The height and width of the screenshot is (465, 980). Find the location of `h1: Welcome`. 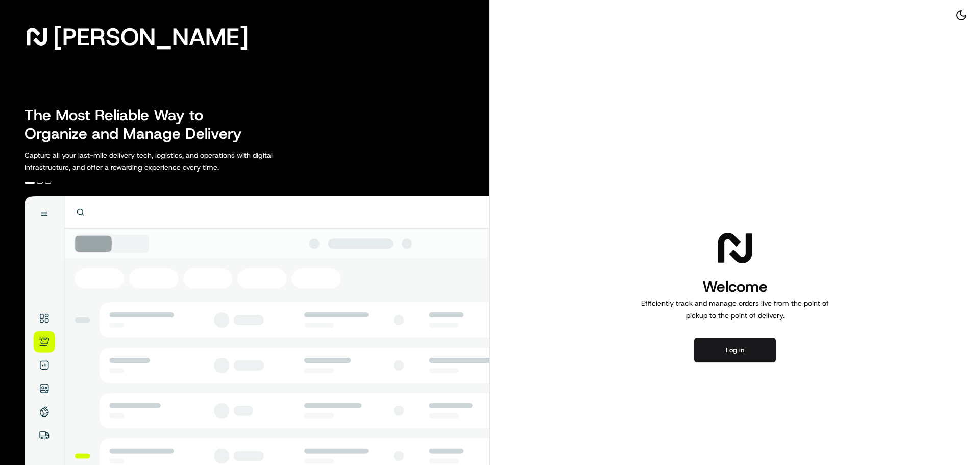

h1: Welcome is located at coordinates (735, 287).